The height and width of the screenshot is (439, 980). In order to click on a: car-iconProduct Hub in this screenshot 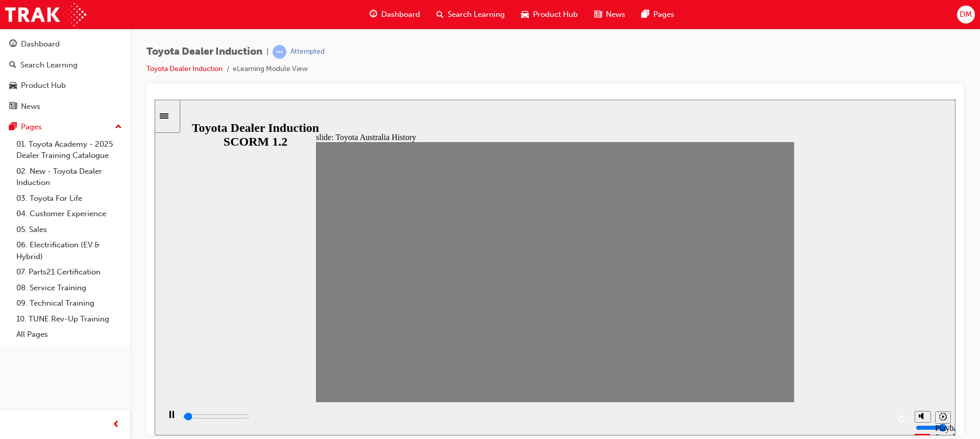, I will do `click(549, 14)`.